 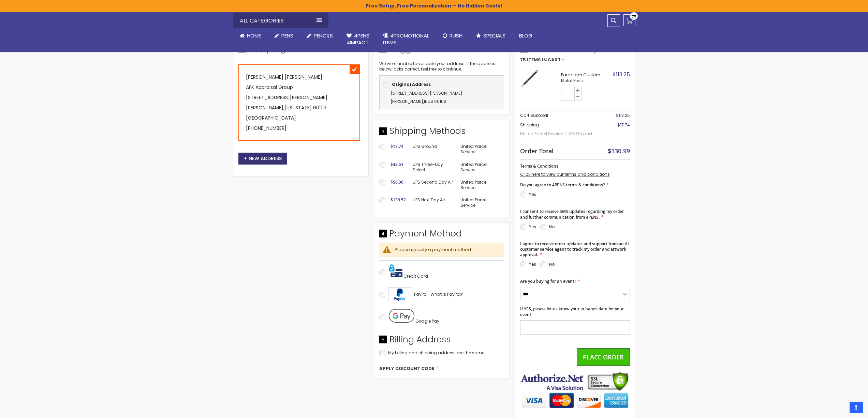 What do you see at coordinates (412, 84) in the screenshot?
I see `b: Original Address` at bounding box center [412, 84].